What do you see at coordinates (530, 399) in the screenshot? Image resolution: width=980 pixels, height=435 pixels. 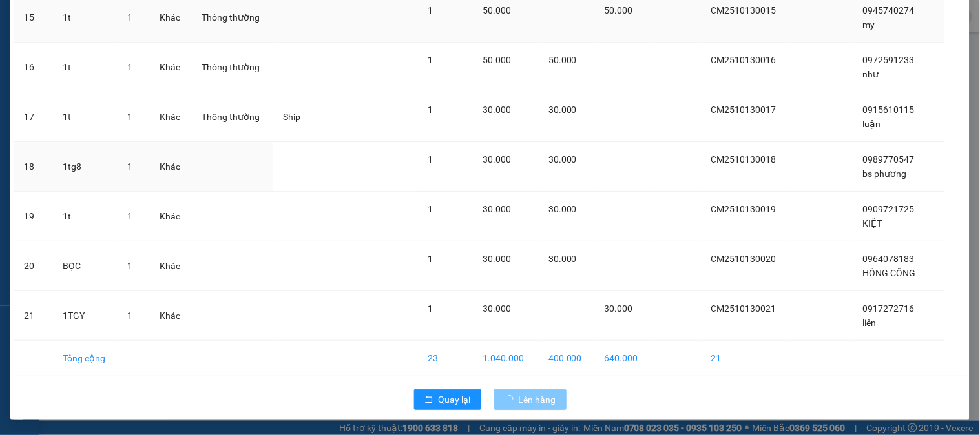 I see `button: Lên hàng` at bounding box center [530, 399].